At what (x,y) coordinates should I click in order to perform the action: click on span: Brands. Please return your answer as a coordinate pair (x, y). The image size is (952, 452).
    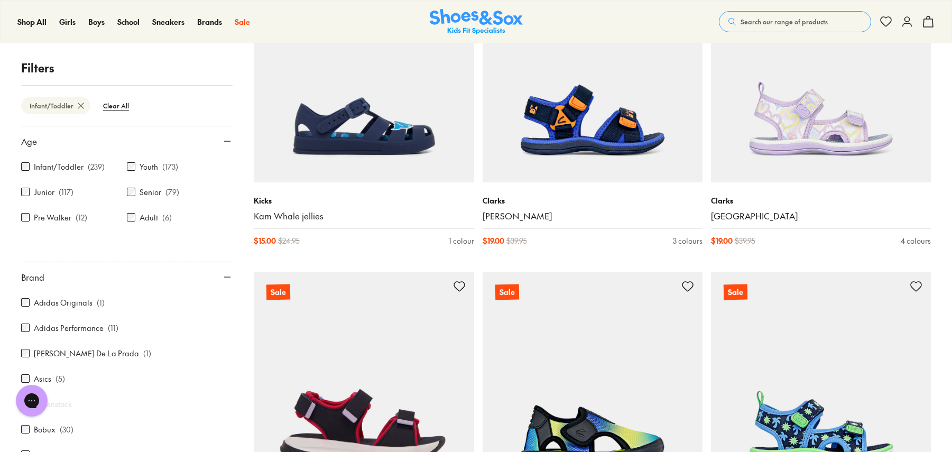
    Looking at the image, I should click on (209, 22).